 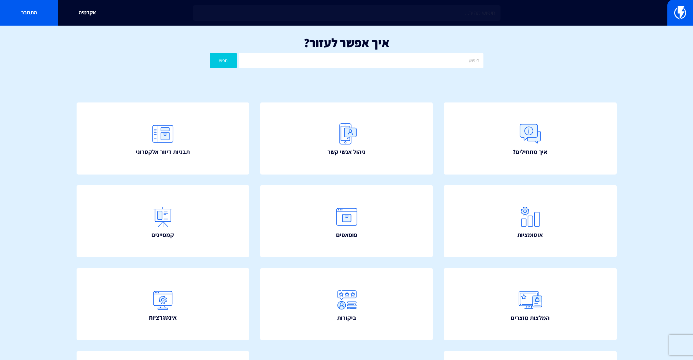 What do you see at coordinates (347, 221) in the screenshot?
I see `a: פופאפים` at bounding box center [347, 221].